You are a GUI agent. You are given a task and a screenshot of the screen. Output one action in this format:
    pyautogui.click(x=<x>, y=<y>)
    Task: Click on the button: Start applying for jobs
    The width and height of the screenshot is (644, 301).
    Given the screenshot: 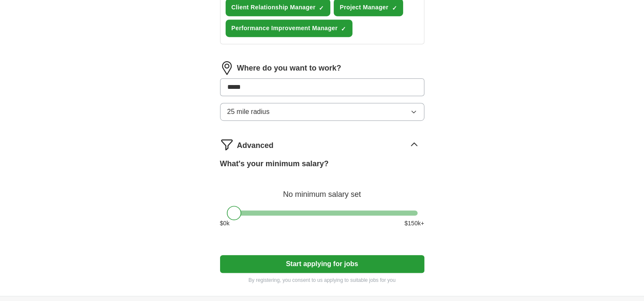 What is the action you would take?
    pyautogui.click(x=322, y=264)
    